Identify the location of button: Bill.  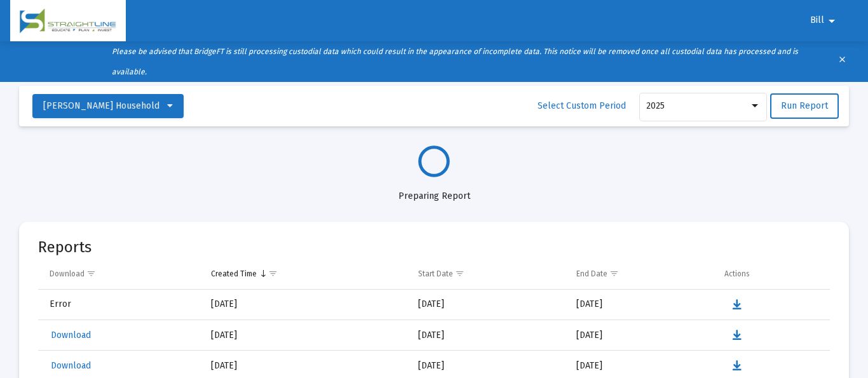
(825, 20).